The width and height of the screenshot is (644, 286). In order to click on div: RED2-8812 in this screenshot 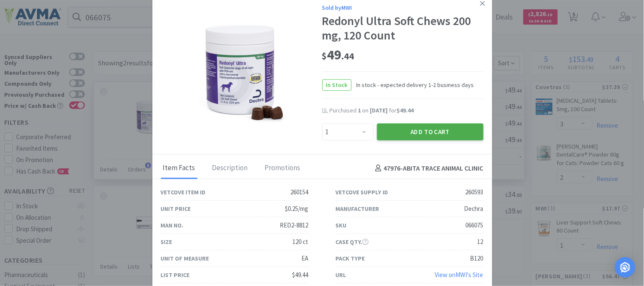, I will do `click(294, 226)`.